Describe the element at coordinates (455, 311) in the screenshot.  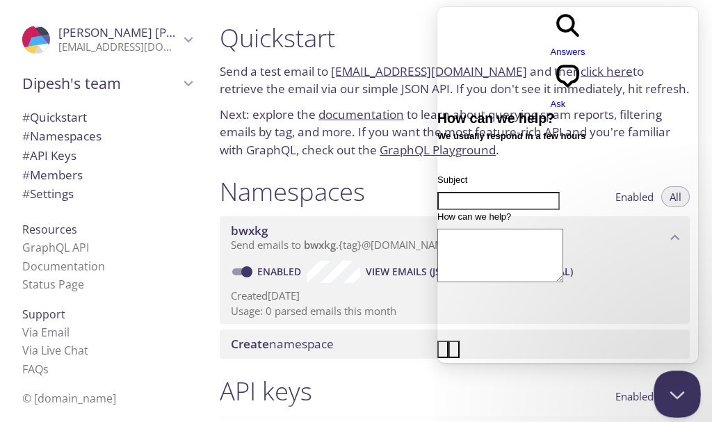
I see `p: Usage: 0 parsed emails this month` at that location.